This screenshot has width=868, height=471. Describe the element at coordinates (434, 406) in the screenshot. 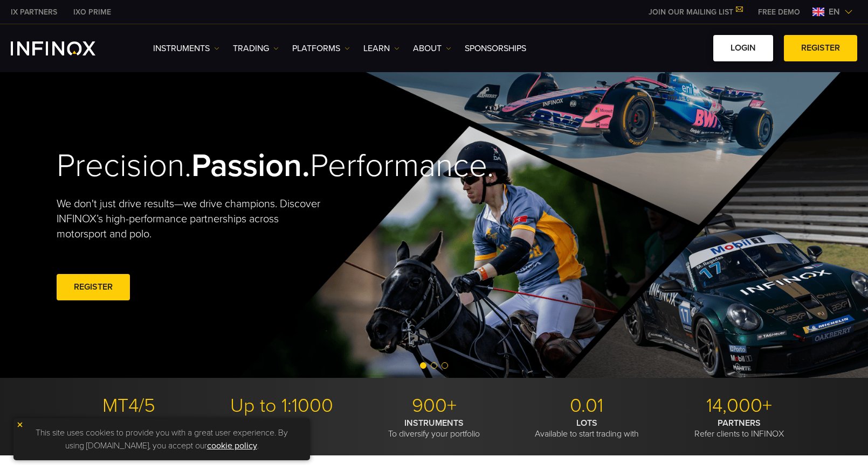

I see `p: 900+` at that location.